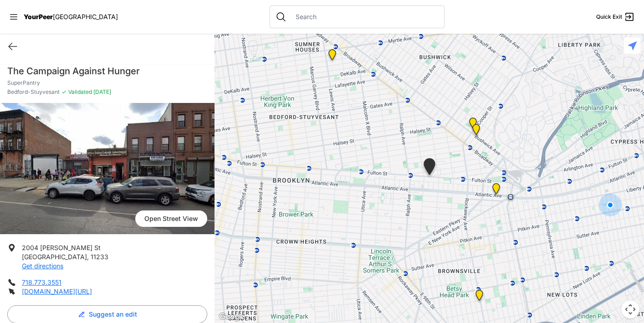 The height and width of the screenshot is (323, 644). I want to click on div: You are here!, so click(610, 205).